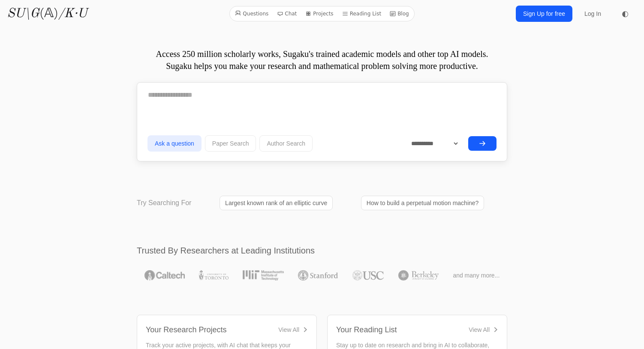 The image size is (644, 349). I want to click on img: Stanford, so click(318, 276).